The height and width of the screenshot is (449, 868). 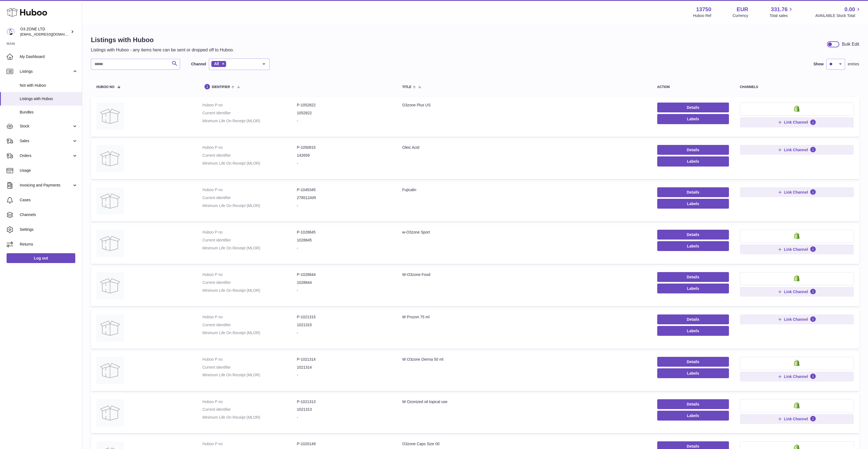 What do you see at coordinates (344, 190) in the screenshot?
I see `dd: P-1045345` at bounding box center [344, 190].